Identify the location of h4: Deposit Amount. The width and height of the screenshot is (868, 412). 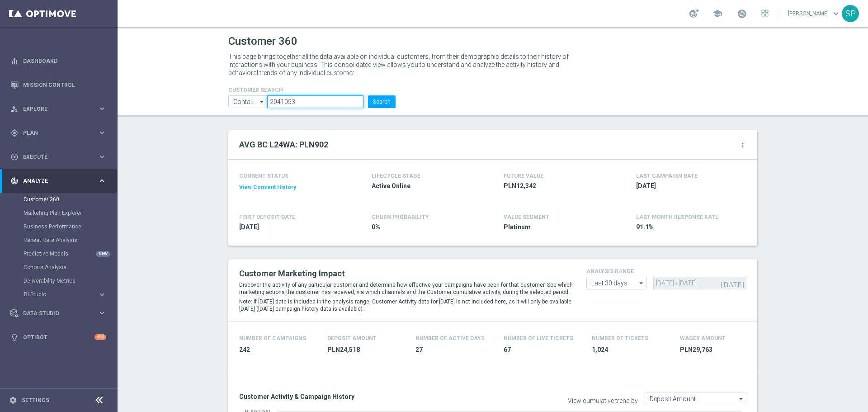
(352, 338).